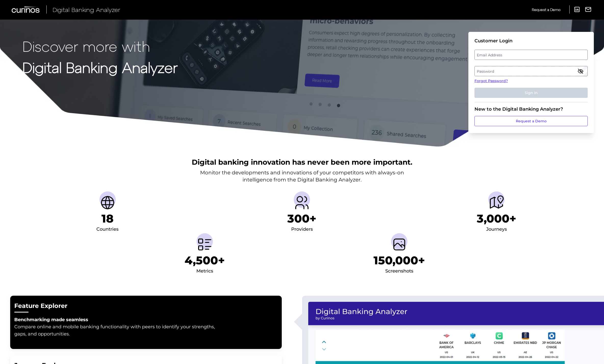 The image size is (604, 364). Describe the element at coordinates (531, 109) in the screenshot. I see `div: New to the Digital Banking Analyzer?` at that location.